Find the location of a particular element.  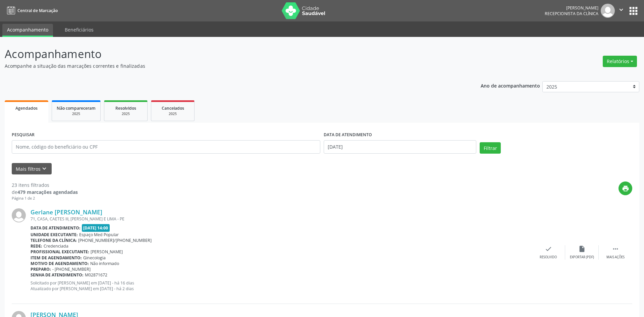

span: Cancelados is located at coordinates (173, 108).